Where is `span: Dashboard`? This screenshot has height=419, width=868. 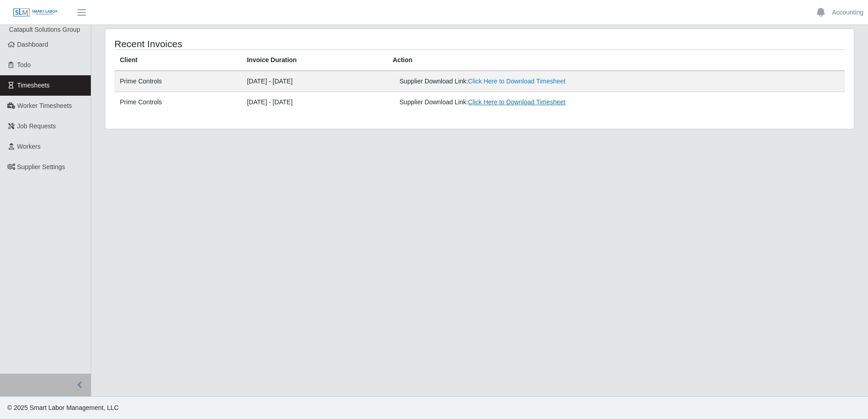 span: Dashboard is located at coordinates (33, 44).